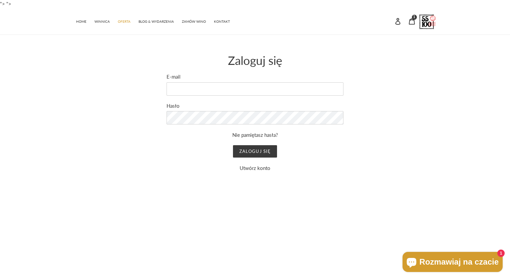 The height and width of the screenshot is (279, 510). Describe the element at coordinates (81, 21) in the screenshot. I see `a: HOME` at that location.